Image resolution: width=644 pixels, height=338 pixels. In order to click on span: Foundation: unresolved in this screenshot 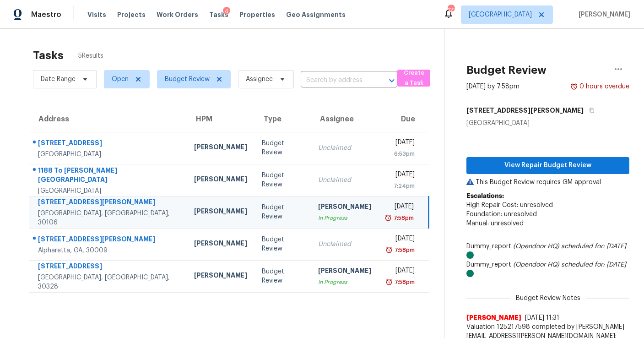, I will do `click(502, 215)`.